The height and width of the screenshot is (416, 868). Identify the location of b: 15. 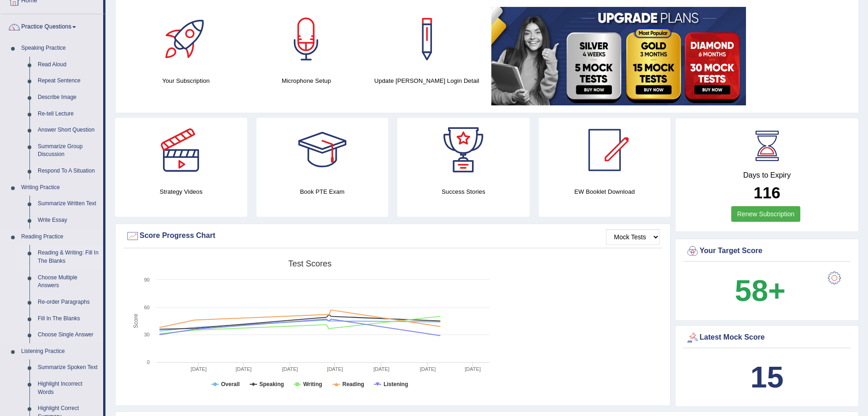
(767, 376).